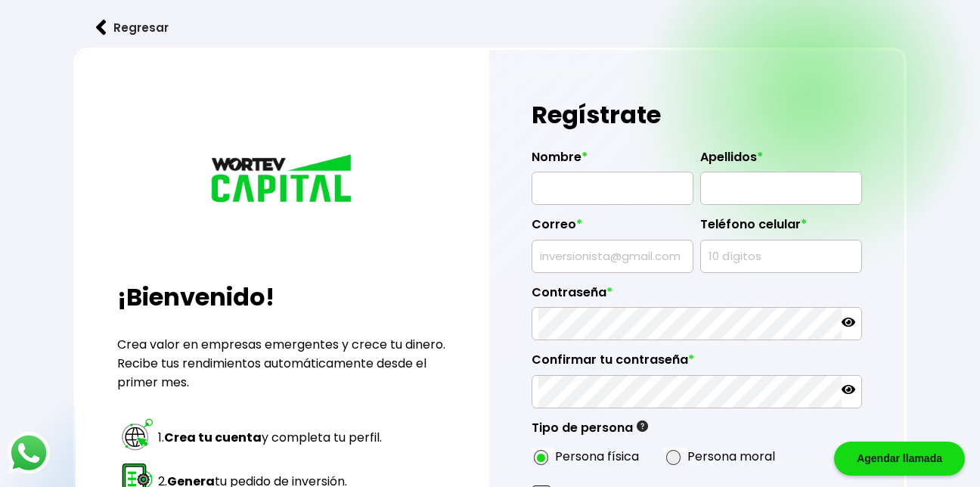 Image resolution: width=980 pixels, height=487 pixels. What do you see at coordinates (613, 161) in the screenshot?
I see `label: Nombre` at bounding box center [613, 161].